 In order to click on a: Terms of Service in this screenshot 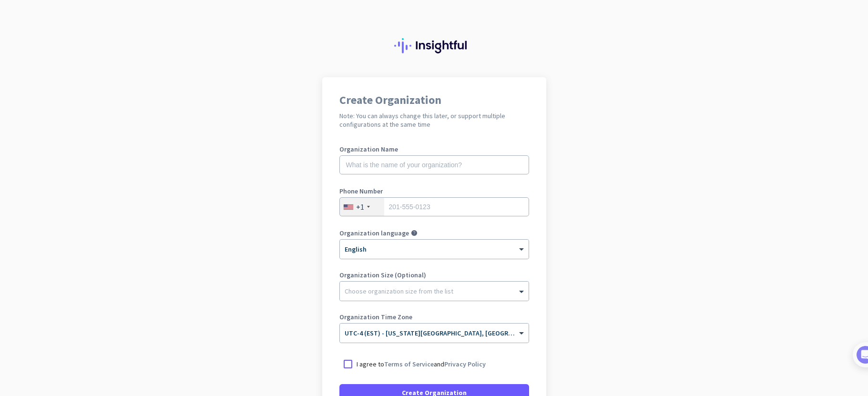, I will do `click(409, 364)`.